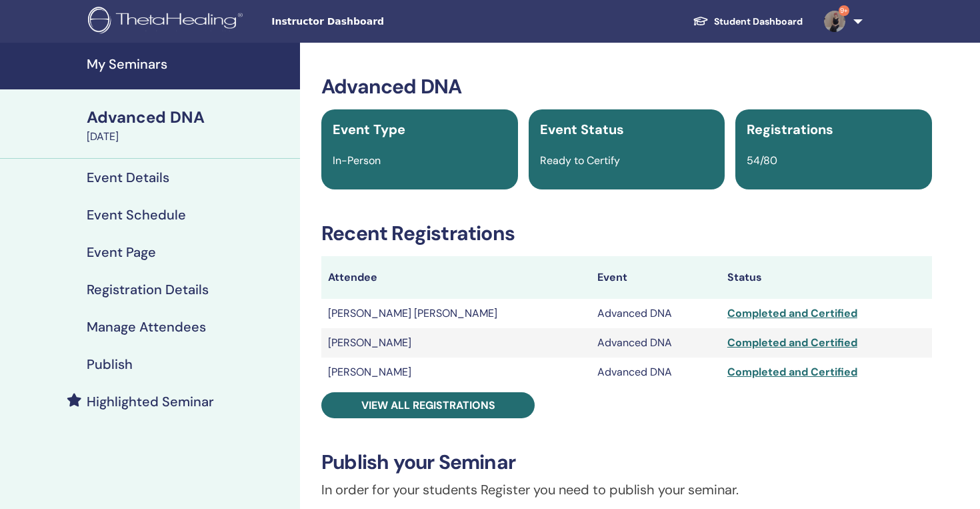 The width and height of the screenshot is (980, 509). Describe the element at coordinates (844, 11) in the screenshot. I see `span: 9+` at that location.